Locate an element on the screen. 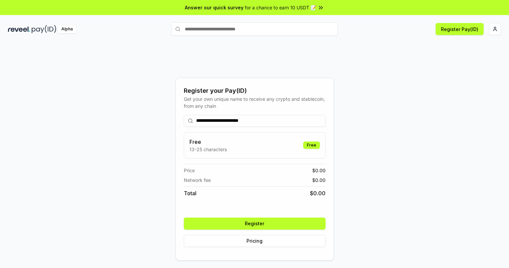  p: 13-25 characters is located at coordinates (208, 149).